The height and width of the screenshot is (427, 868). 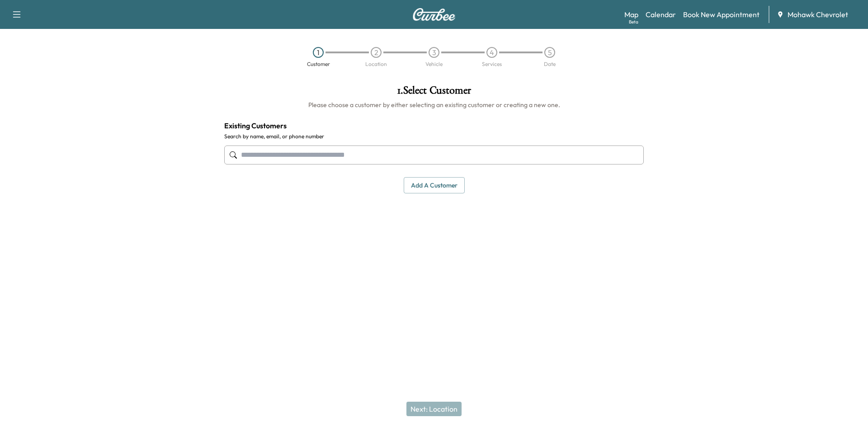 What do you see at coordinates (492, 64) in the screenshot?
I see `div: Services` at bounding box center [492, 64].